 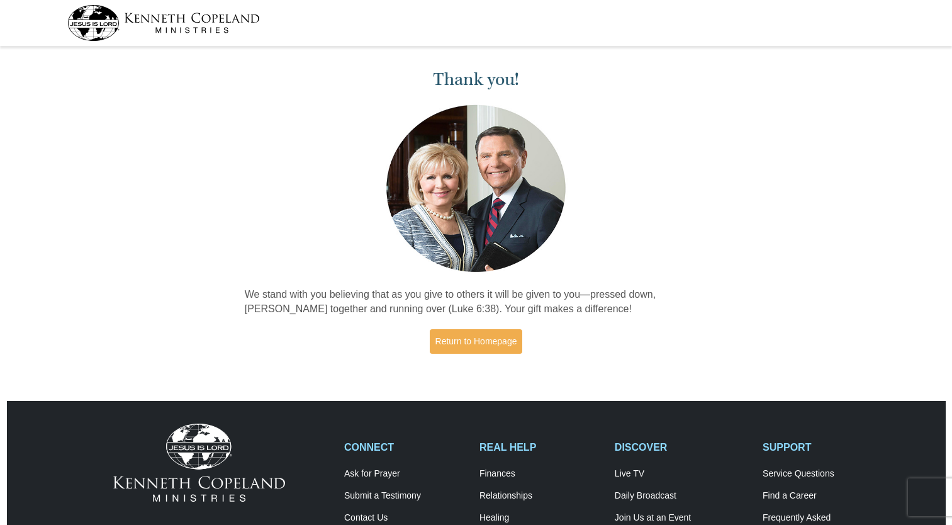 I want to click on a: Contact Us, so click(x=405, y=518).